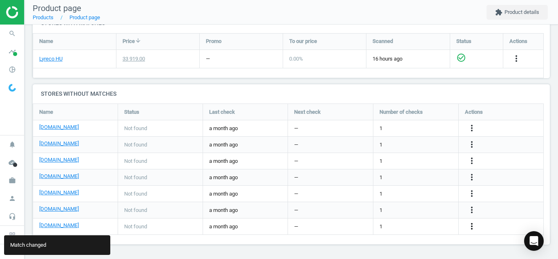  What do you see at coordinates (401, 112) in the screenshot?
I see `span: Number of checks` at bounding box center [401, 112].